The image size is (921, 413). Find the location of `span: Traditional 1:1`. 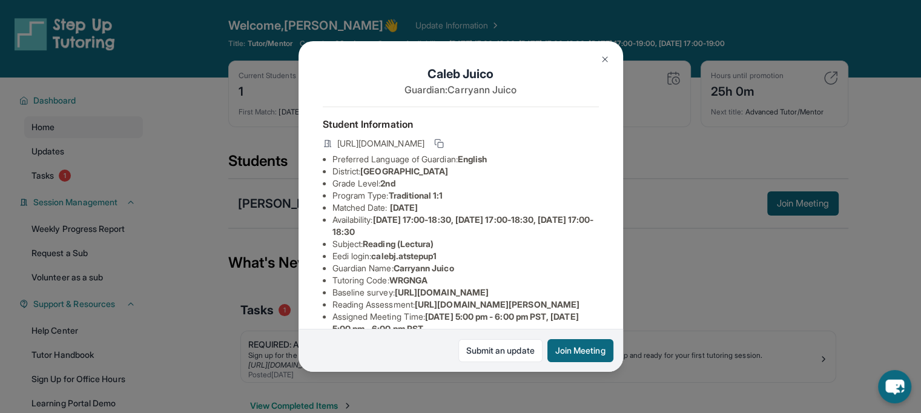

span: Traditional 1:1 is located at coordinates (415, 195).